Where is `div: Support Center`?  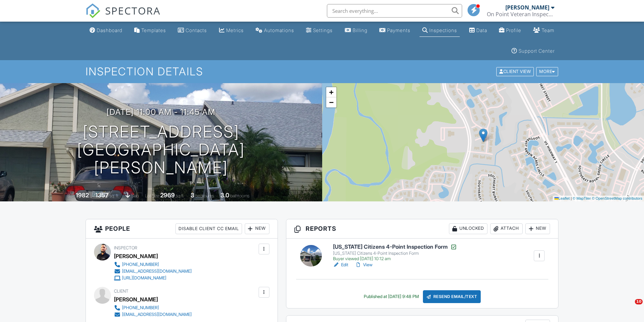 div: Support Center is located at coordinates (537, 51).